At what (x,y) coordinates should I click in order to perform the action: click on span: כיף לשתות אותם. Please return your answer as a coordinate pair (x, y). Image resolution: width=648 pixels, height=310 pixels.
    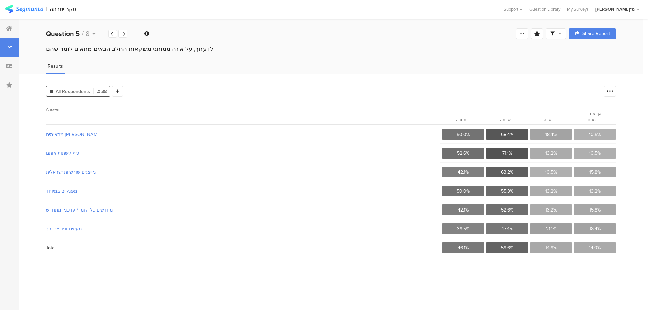
    Looking at the image, I should click on (243, 153).